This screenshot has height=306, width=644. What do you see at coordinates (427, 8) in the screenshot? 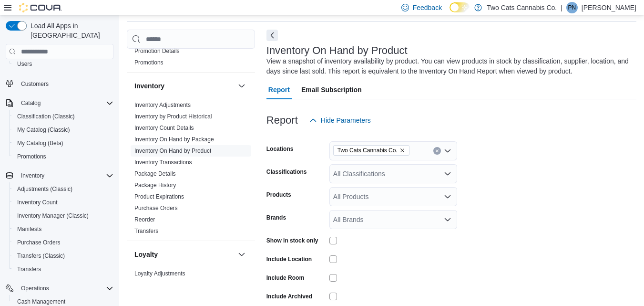
I see `span: Feedback` at bounding box center [427, 8].